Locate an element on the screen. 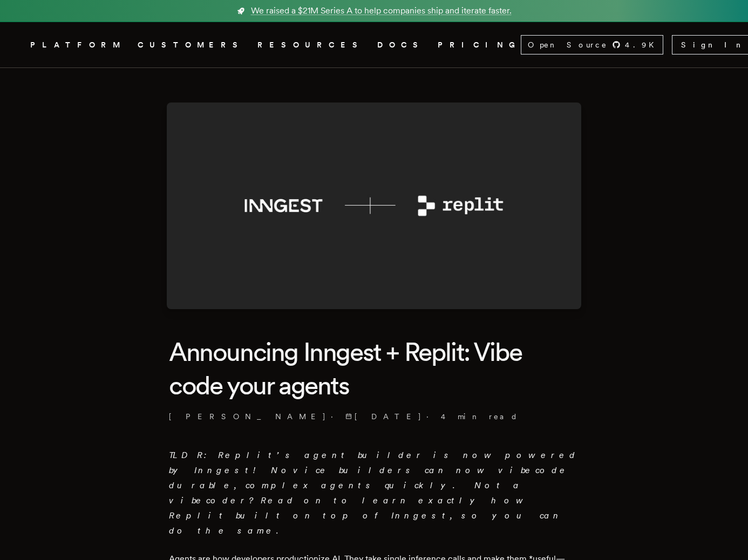 The height and width of the screenshot is (560, 748). h1: Announcing Inngest + Replit: Vibe code your agents is located at coordinates (374, 369).